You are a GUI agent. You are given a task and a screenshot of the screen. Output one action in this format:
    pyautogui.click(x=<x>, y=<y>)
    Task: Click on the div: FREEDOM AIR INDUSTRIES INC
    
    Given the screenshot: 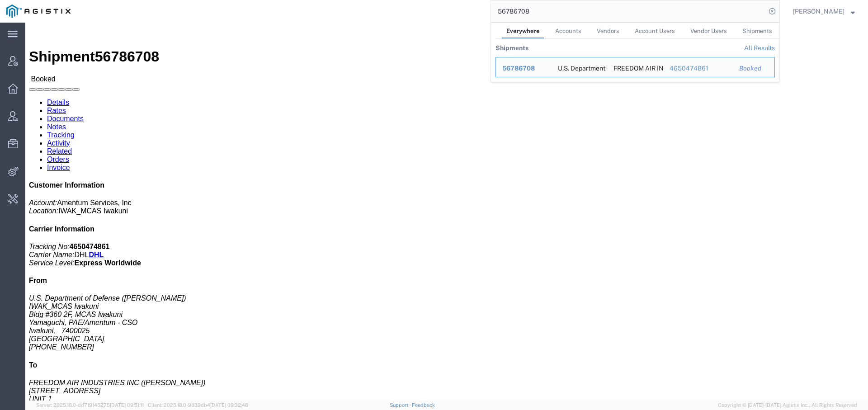 What is the action you would take?
    pyautogui.click(x=635, y=67)
    